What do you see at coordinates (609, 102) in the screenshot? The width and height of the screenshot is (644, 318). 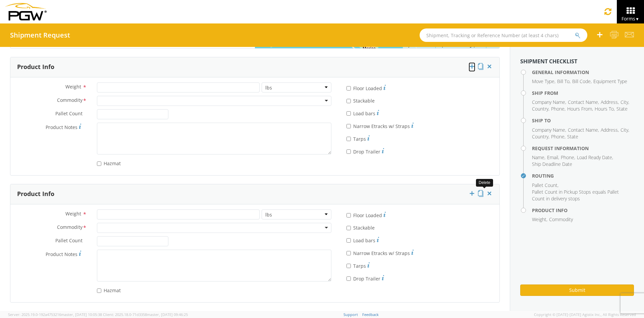 I see `span: Address` at bounding box center [609, 102].